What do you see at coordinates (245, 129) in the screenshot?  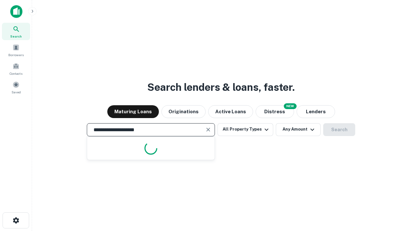 I see `button: All Property Types` at bounding box center [245, 129].